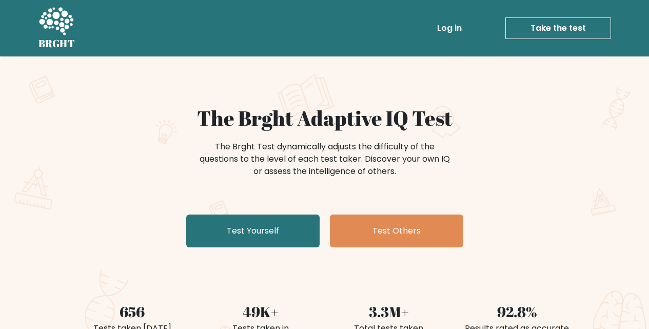  What do you see at coordinates (397, 231) in the screenshot?
I see `a: Test Others` at bounding box center [397, 231].